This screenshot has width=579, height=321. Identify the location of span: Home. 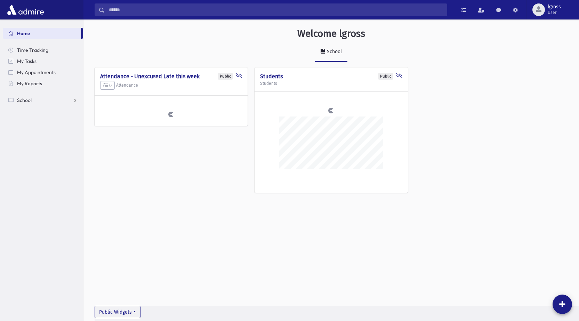
(24, 33).